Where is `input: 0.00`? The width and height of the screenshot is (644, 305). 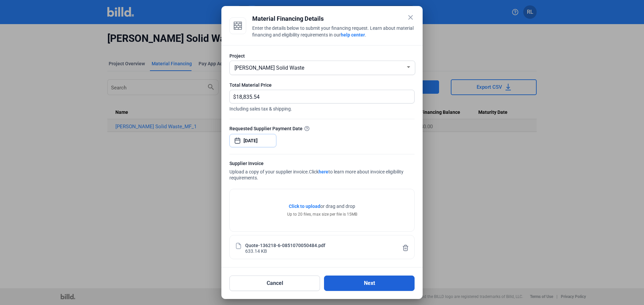 input: 0.00 is located at coordinates (321, 96).